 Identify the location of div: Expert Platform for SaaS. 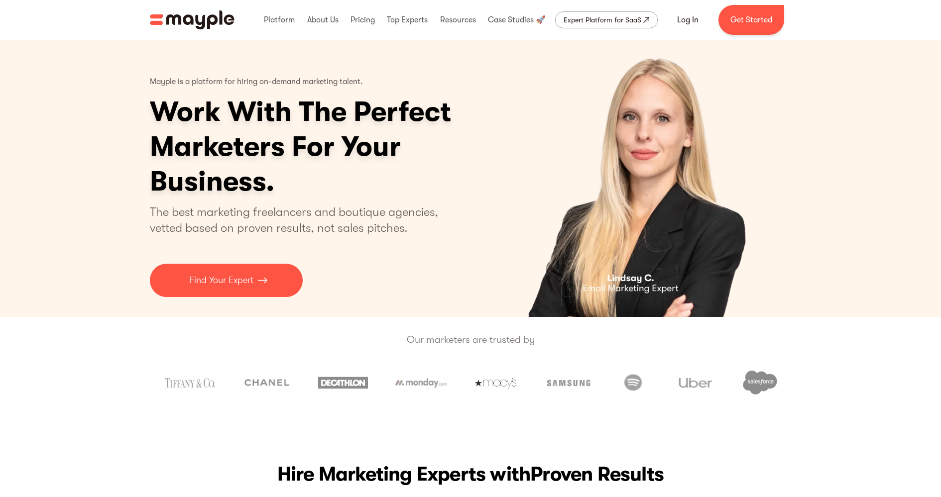
(602, 20).